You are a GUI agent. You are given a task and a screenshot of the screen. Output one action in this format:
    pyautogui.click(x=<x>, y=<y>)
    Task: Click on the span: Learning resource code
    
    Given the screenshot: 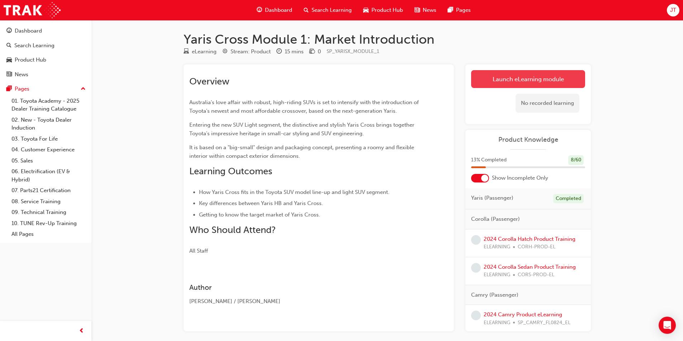 What is the action you would take?
    pyautogui.click(x=353, y=51)
    